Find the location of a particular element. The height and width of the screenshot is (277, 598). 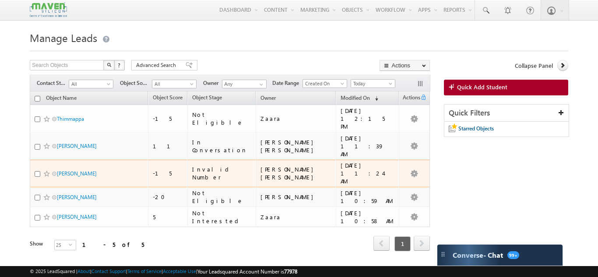

div: -20 is located at coordinates (168, 197).